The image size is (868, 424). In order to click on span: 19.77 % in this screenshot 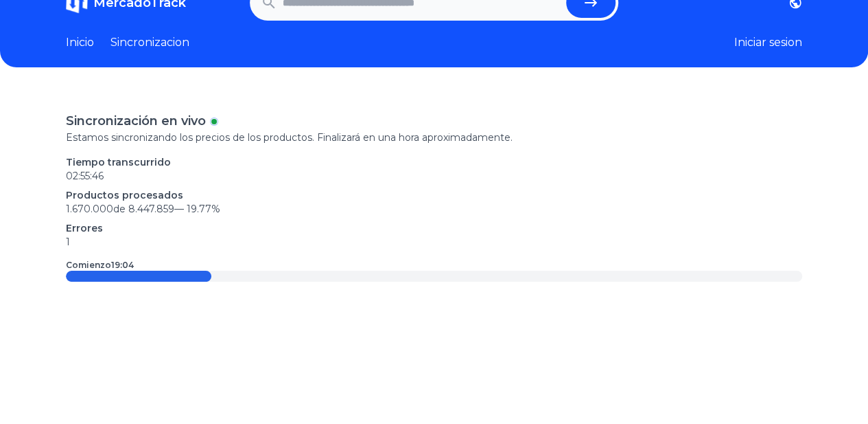, I will do `click(203, 209)`.